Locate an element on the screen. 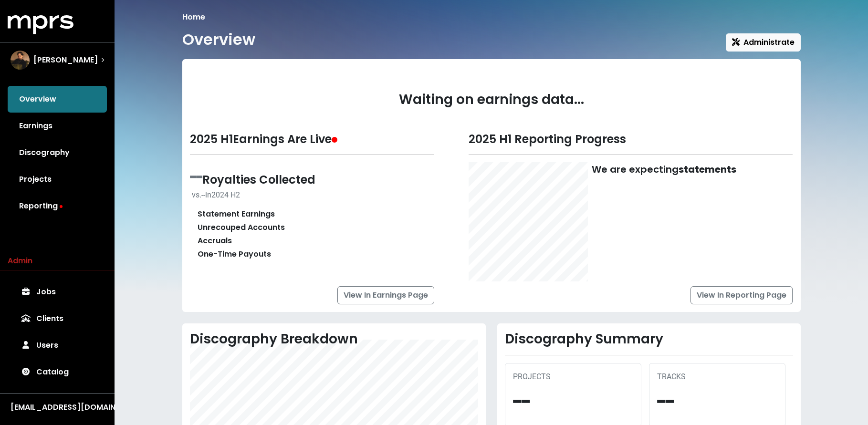 This screenshot has height=425, width=868. span: Administrate is located at coordinates (763, 42).